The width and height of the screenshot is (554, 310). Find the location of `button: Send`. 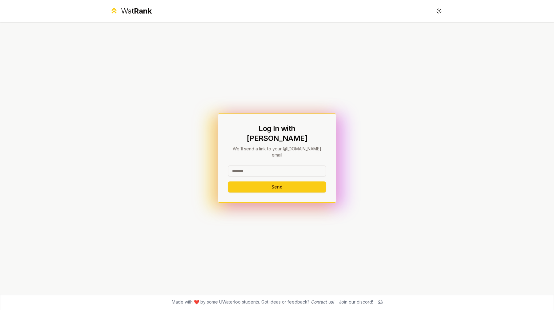

button: Send is located at coordinates (277, 187).